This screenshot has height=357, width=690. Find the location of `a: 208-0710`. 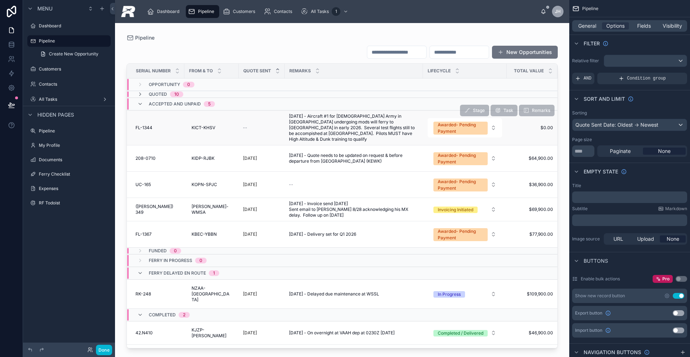

a: 208-0710 is located at coordinates (158, 158).